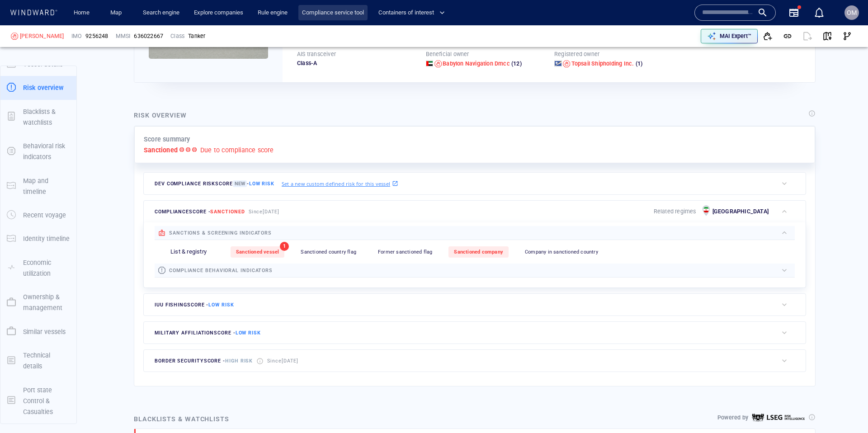  I want to click on div: 636022667, so click(149, 36).